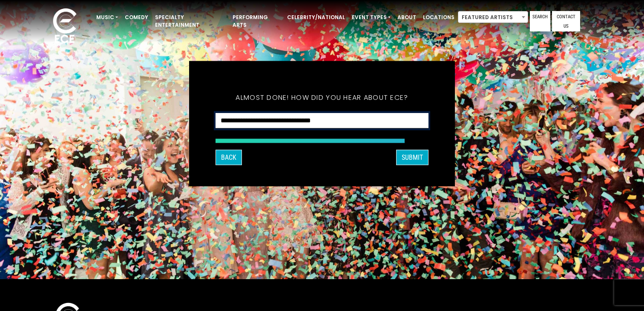 This screenshot has height=311, width=644. I want to click on img: ece_new_logo_whitev2-1.png, so click(65, 27).